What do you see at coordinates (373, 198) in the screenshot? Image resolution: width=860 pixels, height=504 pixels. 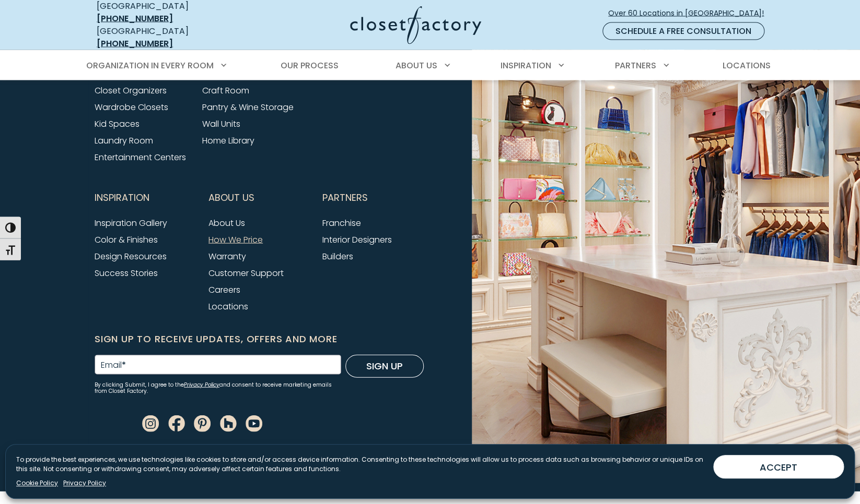 I see `button: Footer Subnav Button - Partners` at bounding box center [373, 198].